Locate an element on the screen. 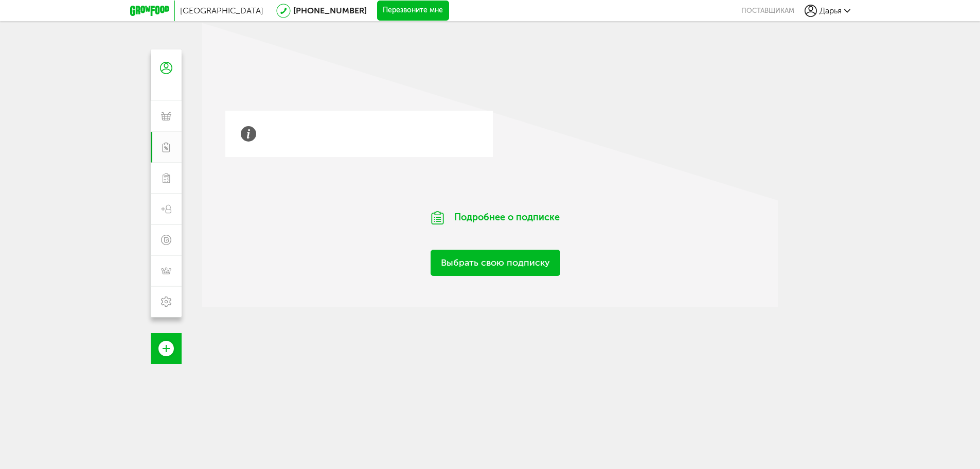  img: info-grey.b4c3b60.svg is located at coordinates (249, 134).